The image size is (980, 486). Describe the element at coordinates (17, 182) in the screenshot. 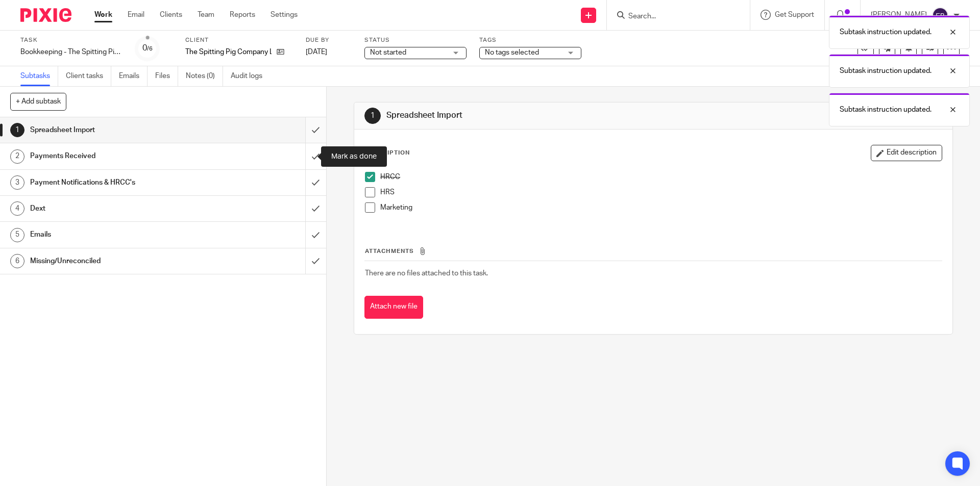

I see `div: 3` at that location.